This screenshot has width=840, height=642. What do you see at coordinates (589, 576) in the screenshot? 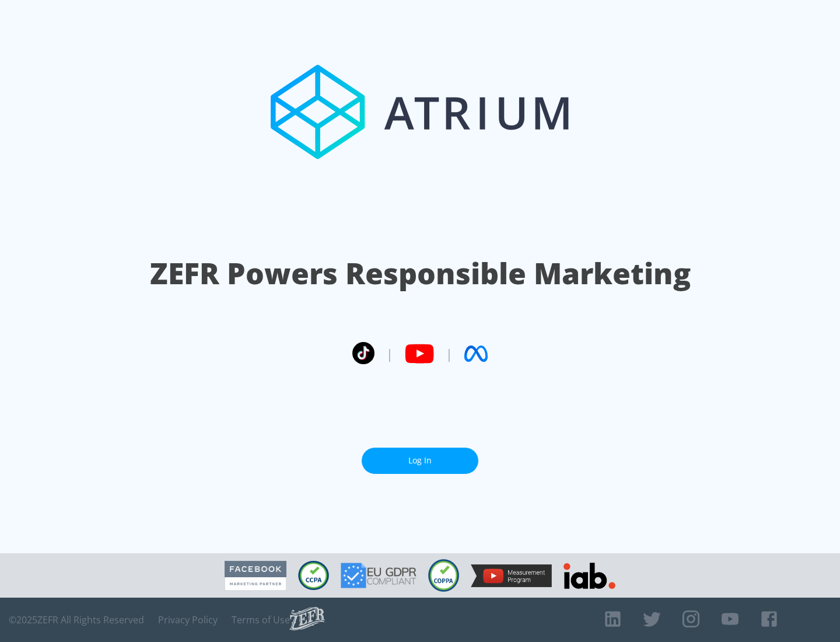
I see `img: IAB` at bounding box center [589, 576].